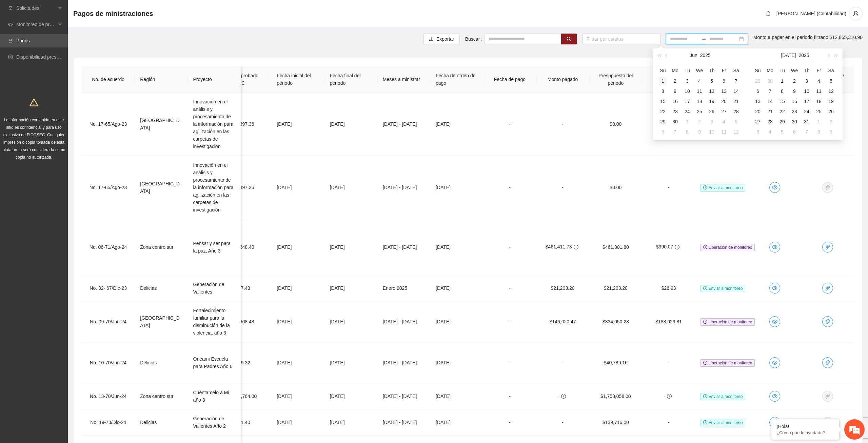 This screenshot has width=868, height=443. I want to click on td: 2025-08-05, so click(782, 132).